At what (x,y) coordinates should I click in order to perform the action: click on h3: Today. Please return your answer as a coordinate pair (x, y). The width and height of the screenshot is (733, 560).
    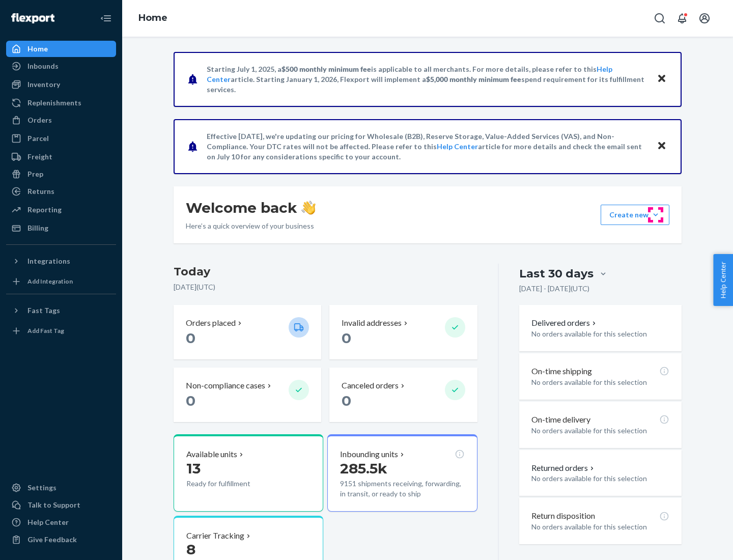
    Looking at the image, I should click on (325, 271).